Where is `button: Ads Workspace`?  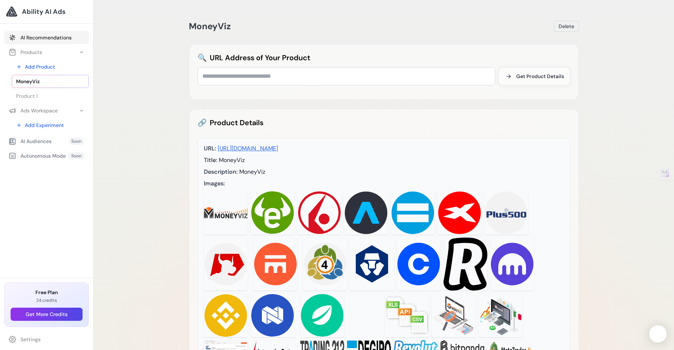 button: Ads Workspace is located at coordinates (46, 111).